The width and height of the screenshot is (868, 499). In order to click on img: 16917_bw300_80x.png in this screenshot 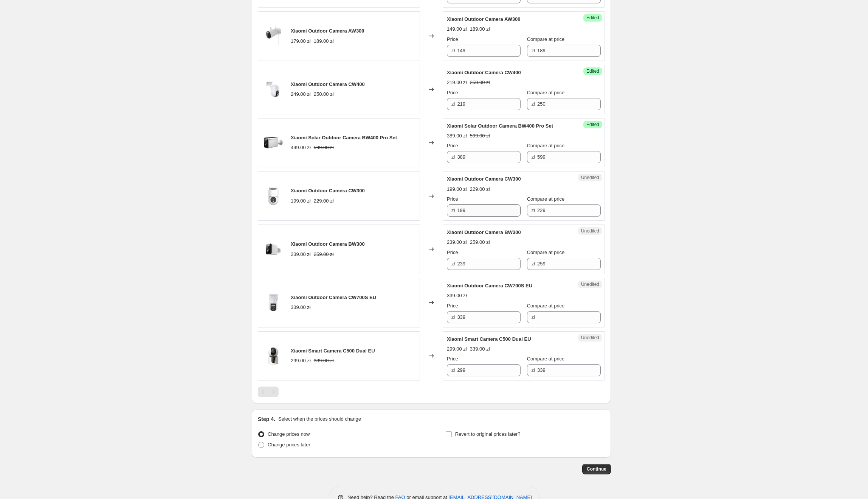, I will do `click(274, 249)`.